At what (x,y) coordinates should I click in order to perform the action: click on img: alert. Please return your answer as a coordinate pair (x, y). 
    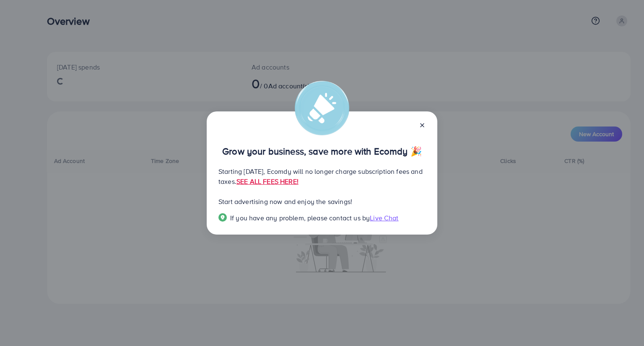
    Looking at the image, I should click on (322, 108).